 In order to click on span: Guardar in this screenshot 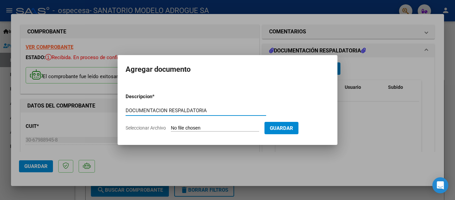, I will do `click(281, 128)`.